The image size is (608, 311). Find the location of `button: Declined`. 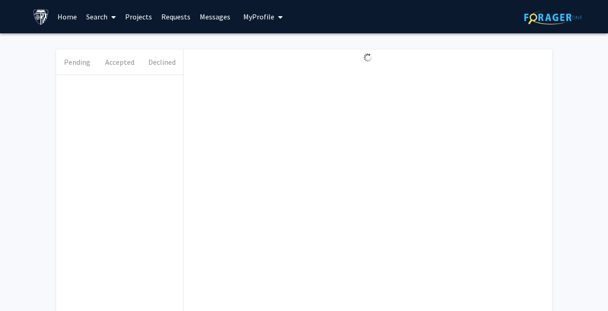

button: Declined is located at coordinates (162, 62).